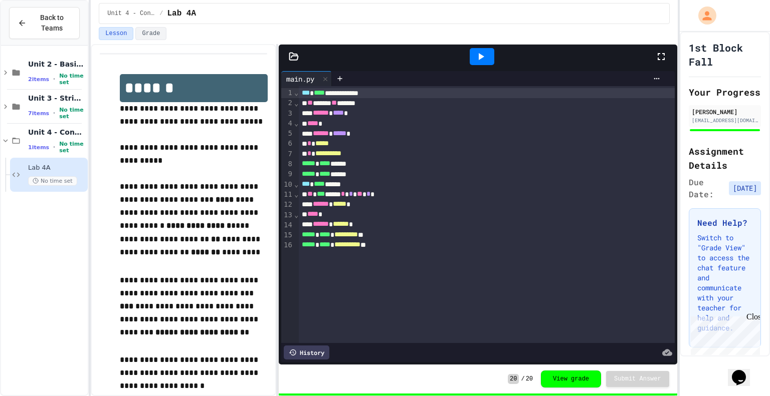  What do you see at coordinates (151, 34) in the screenshot?
I see `button: Grade` at bounding box center [151, 34].